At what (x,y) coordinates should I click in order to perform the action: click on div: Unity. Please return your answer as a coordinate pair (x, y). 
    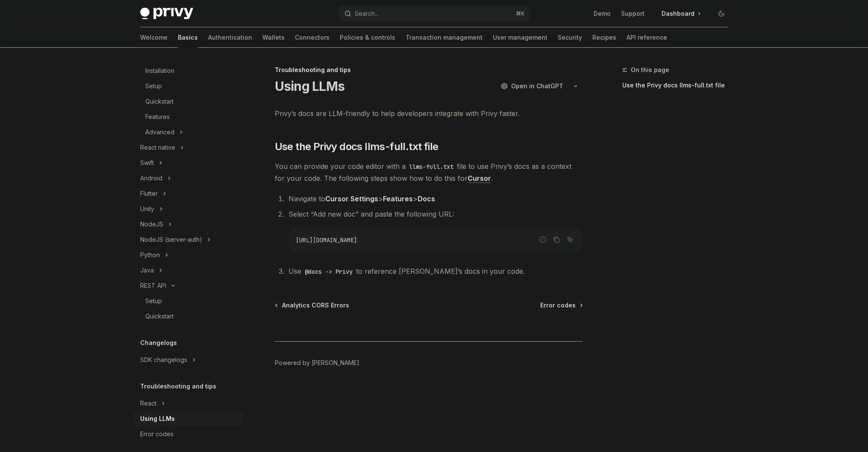
    Looking at the image, I should click on (147, 210).